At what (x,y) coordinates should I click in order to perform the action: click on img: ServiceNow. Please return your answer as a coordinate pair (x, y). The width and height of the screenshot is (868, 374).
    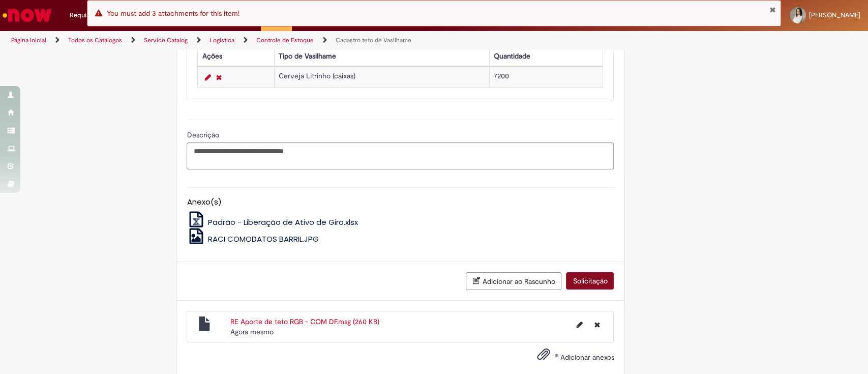
    Looking at the image, I should click on (27, 15).